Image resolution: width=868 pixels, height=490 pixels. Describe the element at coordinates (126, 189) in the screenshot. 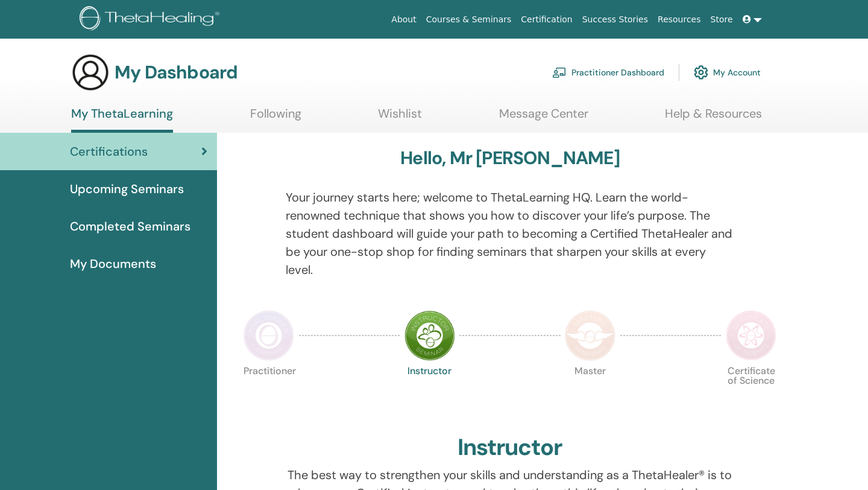

I see `span: Upcoming Seminars` at that location.